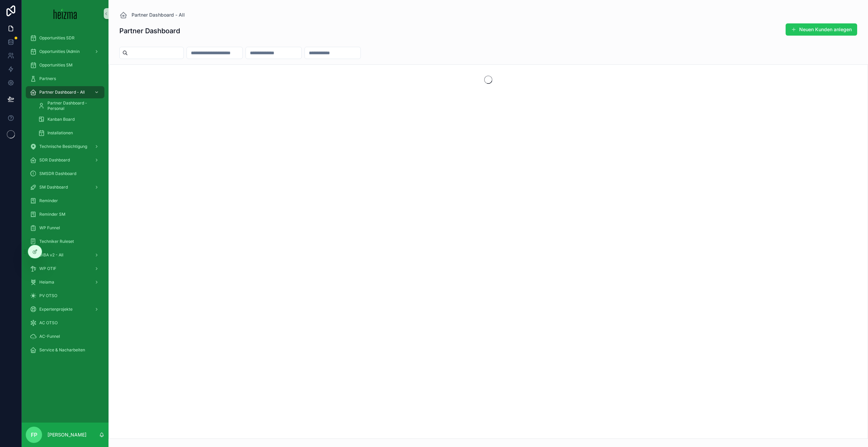 The width and height of the screenshot is (868, 447). I want to click on span: SMSDR Dashboard, so click(58, 173).